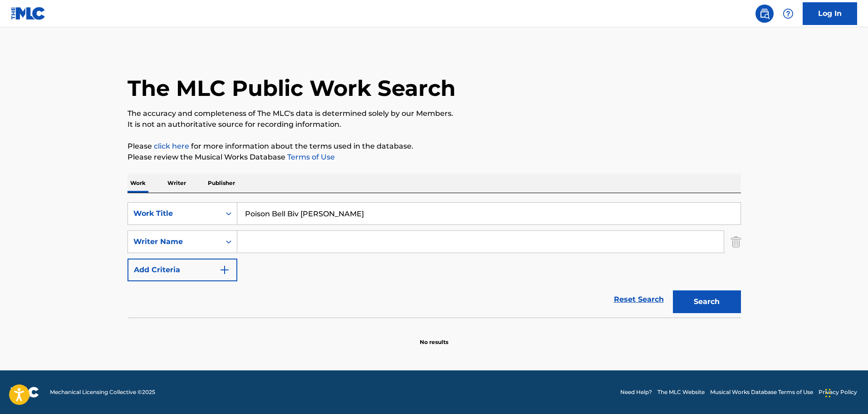  What do you see at coordinates (291, 88) in the screenshot?
I see `h1: The MLC Public Work Search` at bounding box center [291, 88].